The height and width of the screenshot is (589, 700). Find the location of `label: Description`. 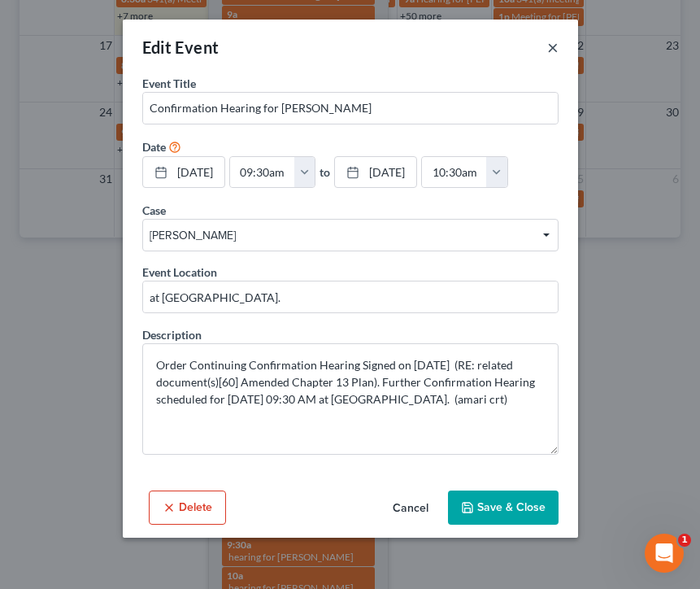

label: Description is located at coordinates (171, 334).